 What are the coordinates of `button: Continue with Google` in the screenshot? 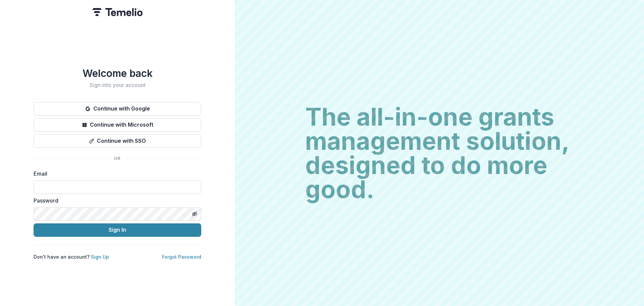 It's located at (118, 109).